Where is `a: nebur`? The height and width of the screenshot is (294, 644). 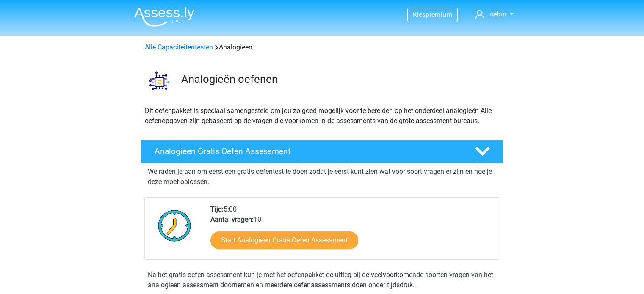 a: nebur is located at coordinates (494, 15).